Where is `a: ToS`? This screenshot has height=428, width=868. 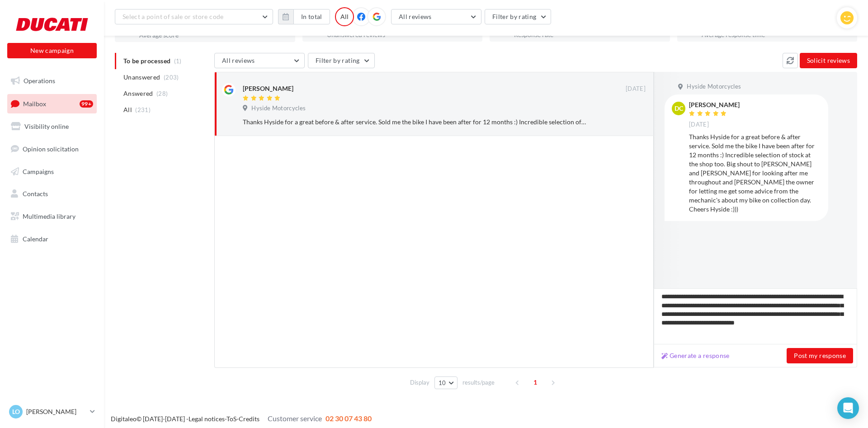
a: ToS is located at coordinates (231, 419).